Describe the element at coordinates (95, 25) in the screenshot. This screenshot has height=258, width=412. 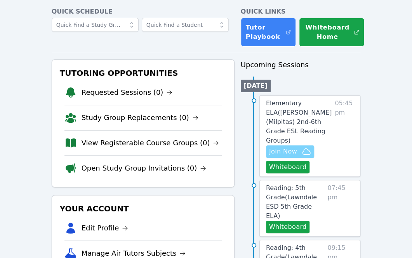
I see `input: Quick Find a Study Group` at that location.